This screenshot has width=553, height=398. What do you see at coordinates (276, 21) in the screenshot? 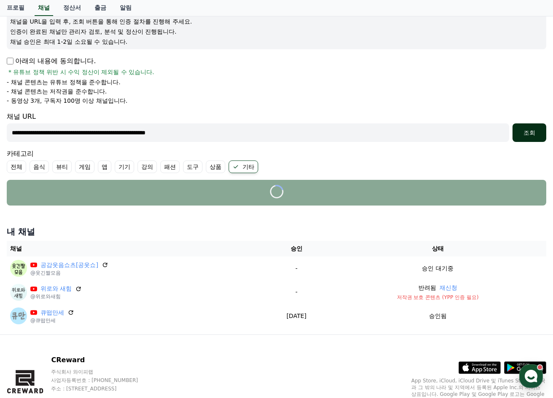
I see `p: 채널을 URL을 입력 후, 조회 버튼을 통해 인증 절차를 진행해 주세요.` at bounding box center [276, 21].